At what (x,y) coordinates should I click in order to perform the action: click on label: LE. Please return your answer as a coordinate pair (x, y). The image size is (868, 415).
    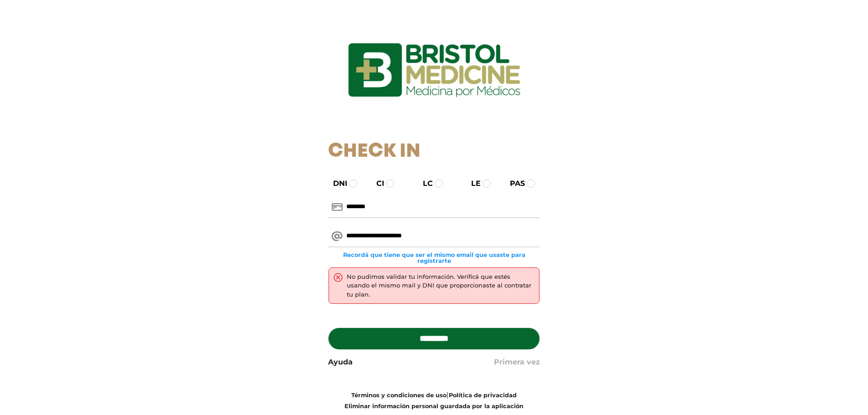
    Looking at the image, I should click on (472, 184).